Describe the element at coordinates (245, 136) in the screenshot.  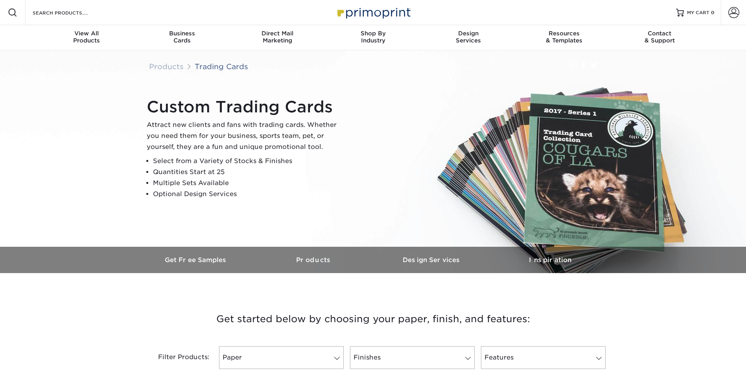
I see `p: Attract new clients and fans with trading cards. Whether you need them for your business, sports ...` at that location.